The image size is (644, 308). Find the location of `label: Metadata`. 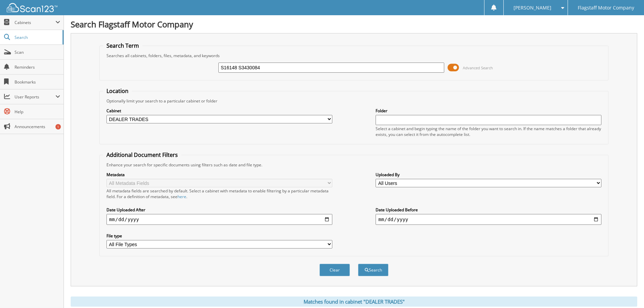

label: Metadata is located at coordinates (219, 174).